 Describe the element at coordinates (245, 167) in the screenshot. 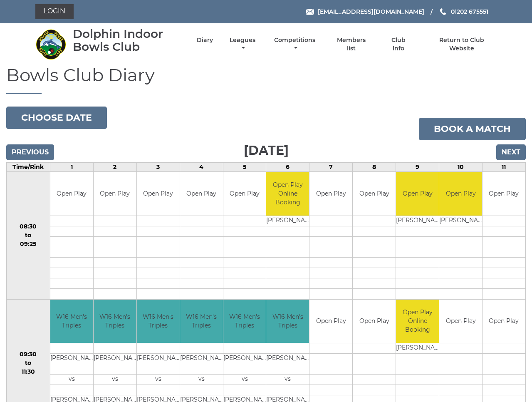

I see `td: 5` at that location.